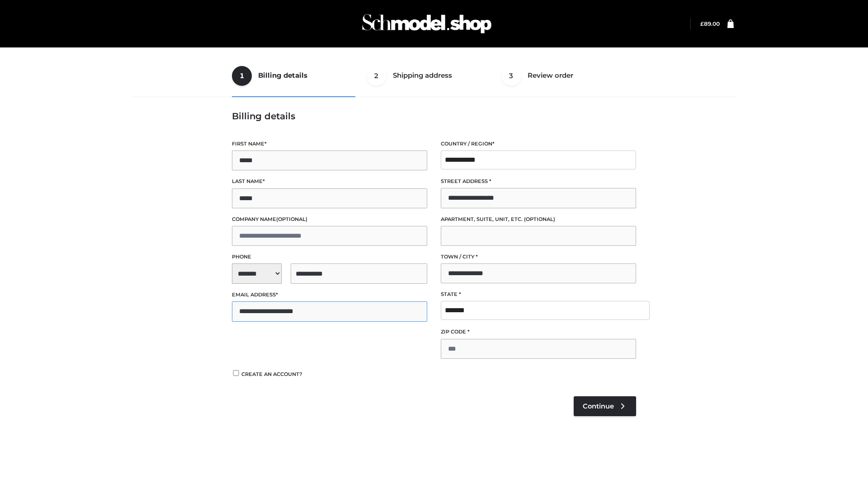  I want to click on a: £89.00, so click(710, 23).